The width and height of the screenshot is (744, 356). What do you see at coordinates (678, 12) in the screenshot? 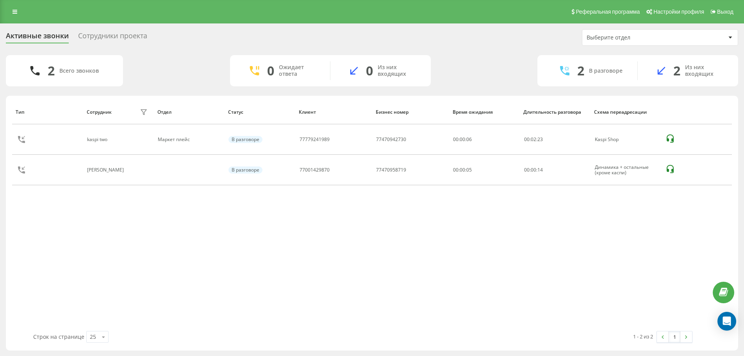
I see `span: Настройки профиля` at bounding box center [678, 12].